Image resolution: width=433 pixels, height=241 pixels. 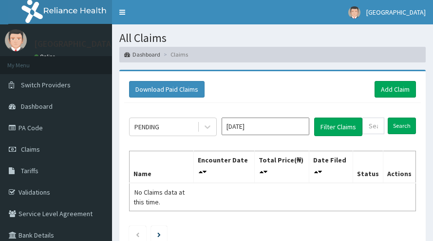 I want to click on a: Add Claim, so click(x=395, y=89).